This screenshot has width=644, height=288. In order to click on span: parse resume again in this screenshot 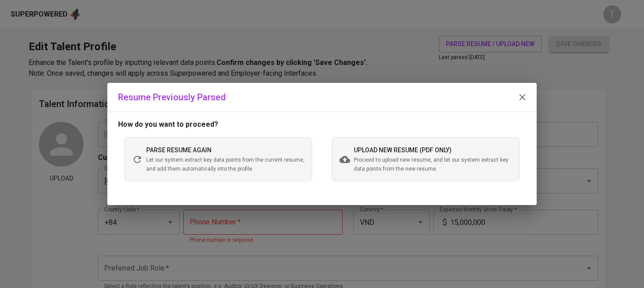, I will do `click(179, 150)`.